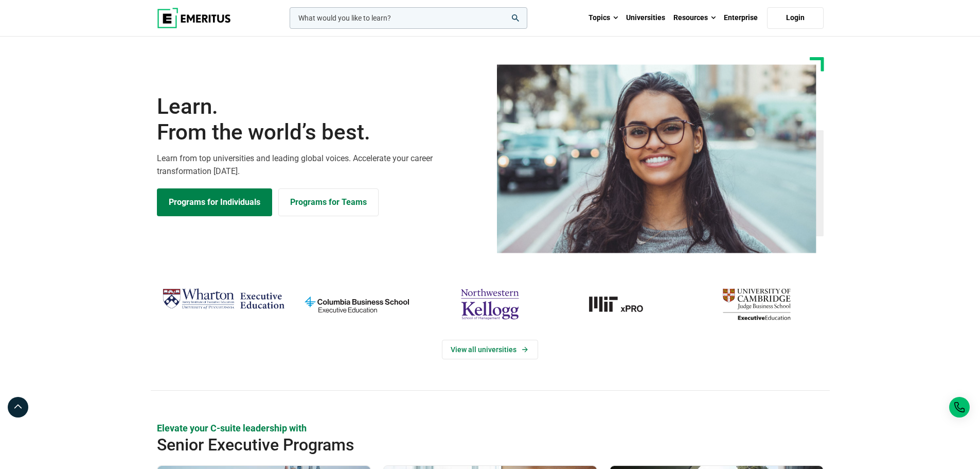 Image resolution: width=980 pixels, height=469 pixels. What do you see at coordinates (756, 305) in the screenshot?
I see `a: cambridge-judge-business-school` at bounding box center [756, 305].